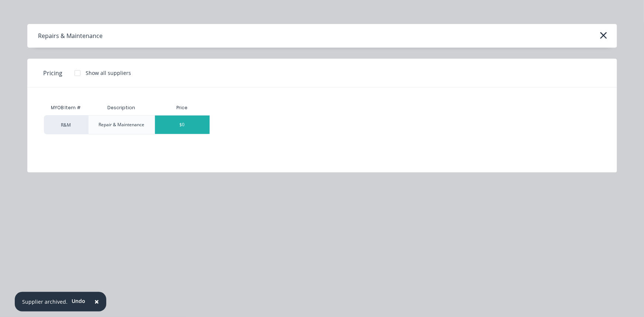  Describe the element at coordinates (71, 36) in the screenshot. I see `div: Repairs & Maintenance` at that location.